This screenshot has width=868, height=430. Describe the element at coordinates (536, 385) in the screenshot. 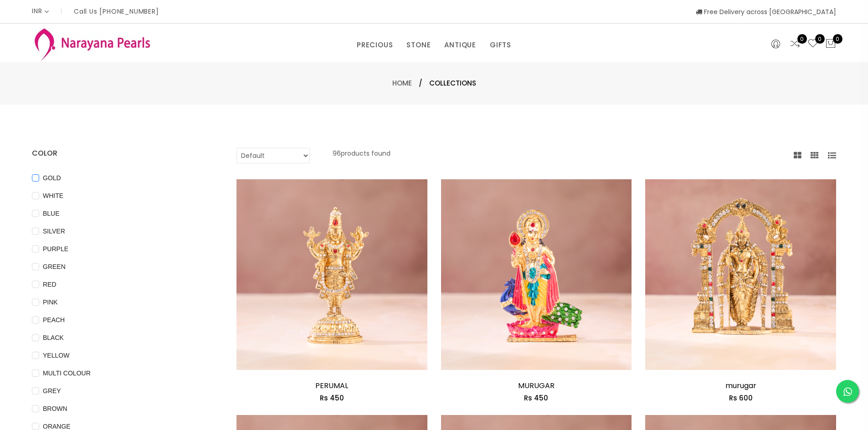

I see `a: MURUGAR` at that location.